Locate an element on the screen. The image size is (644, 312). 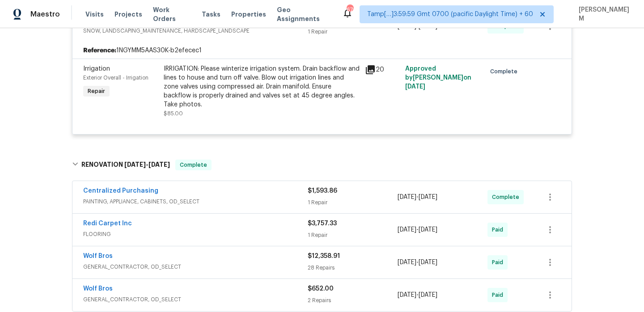
b: Reference: is located at coordinates (100, 51).